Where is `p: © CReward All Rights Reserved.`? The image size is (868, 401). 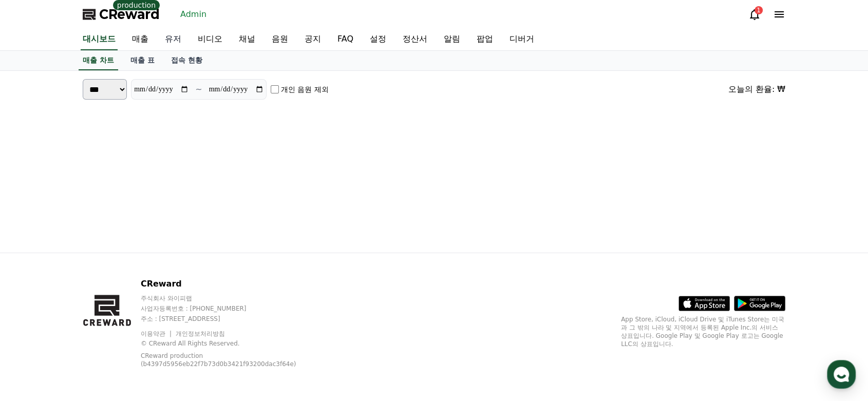
p: © CReward All Rights Reserved. is located at coordinates (231, 344).